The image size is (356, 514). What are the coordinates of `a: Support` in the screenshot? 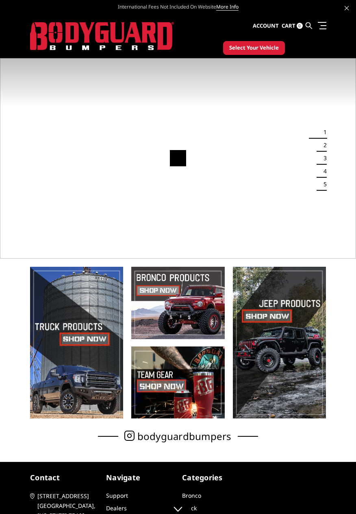 It's located at (117, 496).